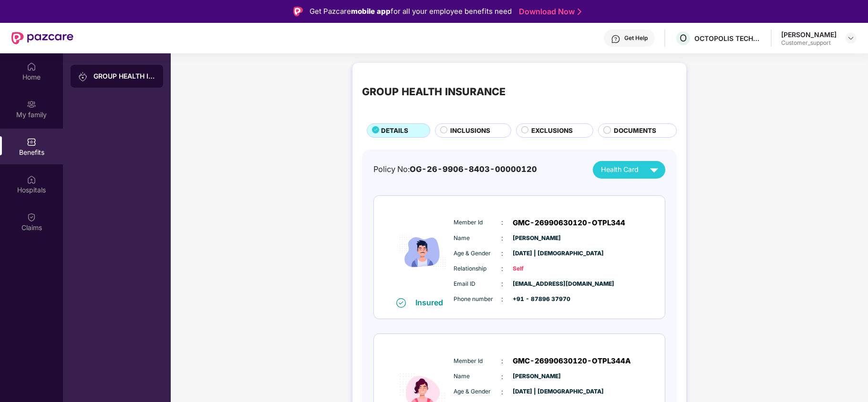  I want to click on button: Health Card, so click(629, 169).